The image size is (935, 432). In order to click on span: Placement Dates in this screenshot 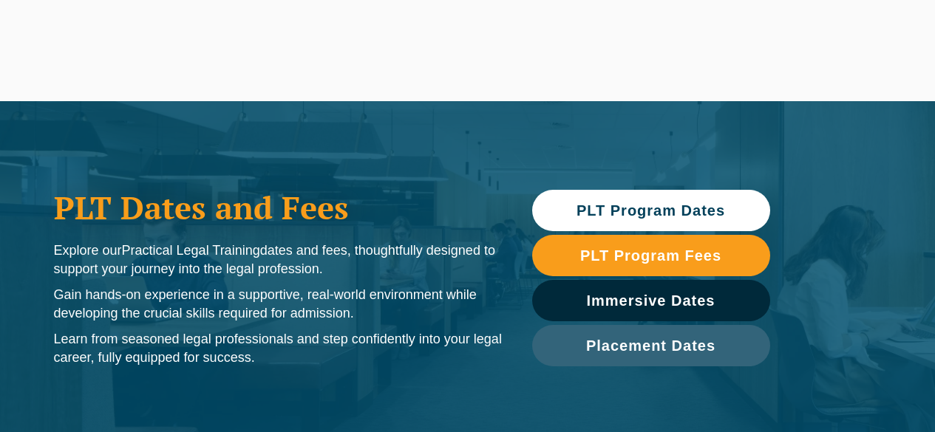, I will do `click(650, 346)`.